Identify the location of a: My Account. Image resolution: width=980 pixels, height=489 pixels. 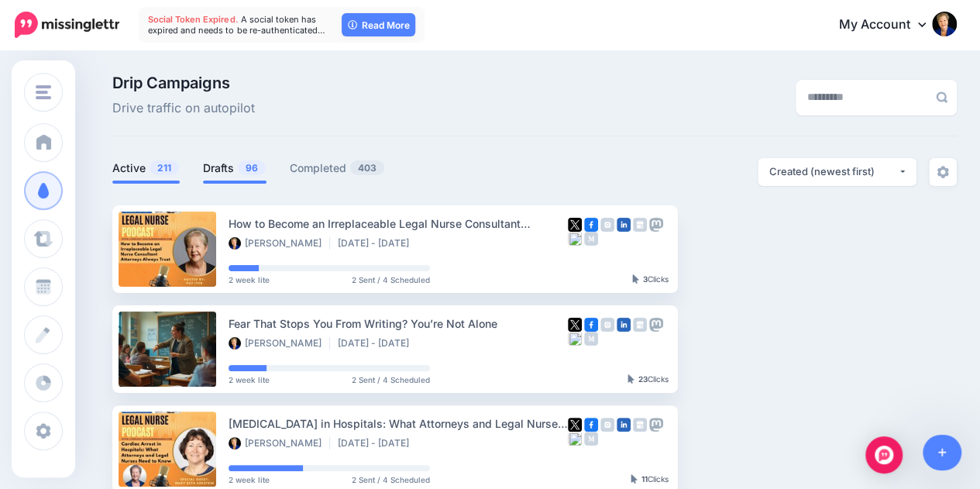
(890, 24).